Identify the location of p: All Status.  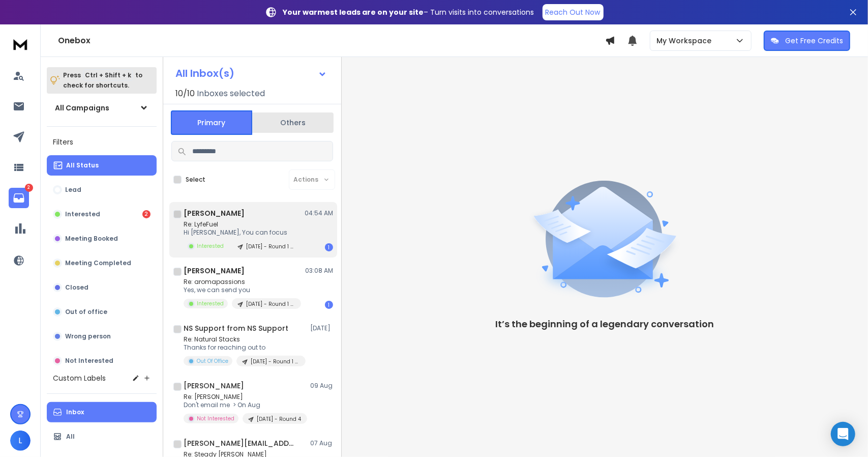
(82, 165).